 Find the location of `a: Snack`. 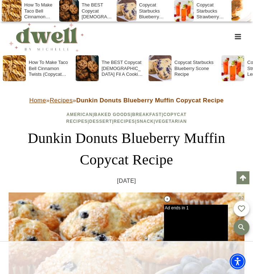

a: Snack is located at coordinates (145, 121).